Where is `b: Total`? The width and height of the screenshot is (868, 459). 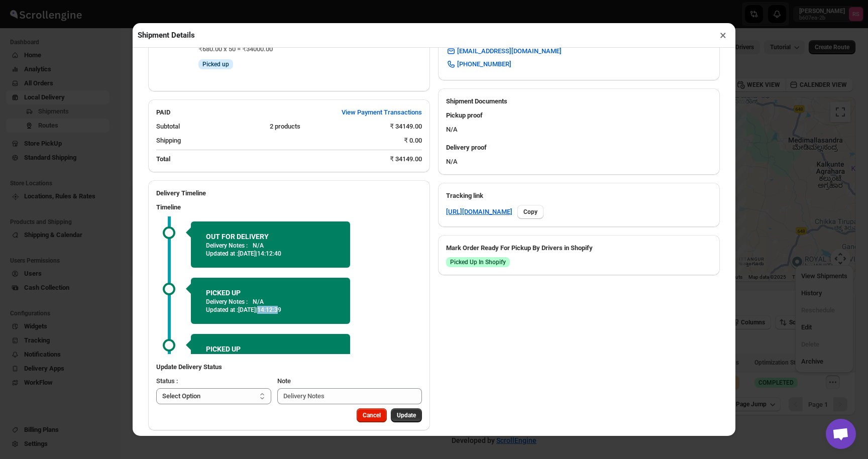 b: Total is located at coordinates (163, 159).